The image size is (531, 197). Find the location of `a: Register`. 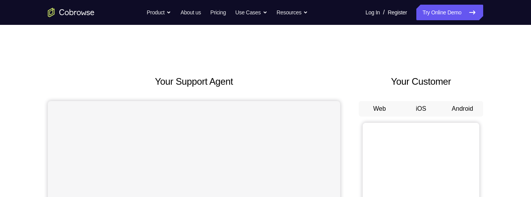

a: Register is located at coordinates (397, 12).